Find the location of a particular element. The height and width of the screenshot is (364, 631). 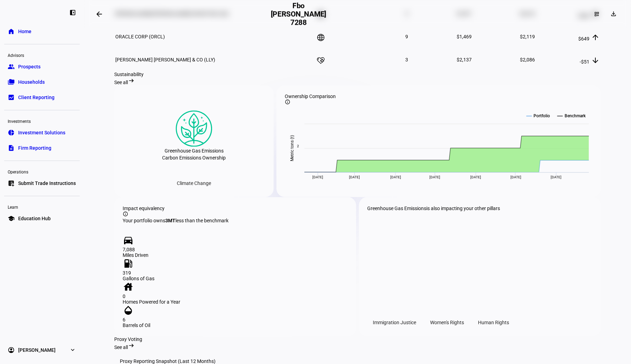

eth-mat-symbol: folder_copy is located at coordinates (11, 82).